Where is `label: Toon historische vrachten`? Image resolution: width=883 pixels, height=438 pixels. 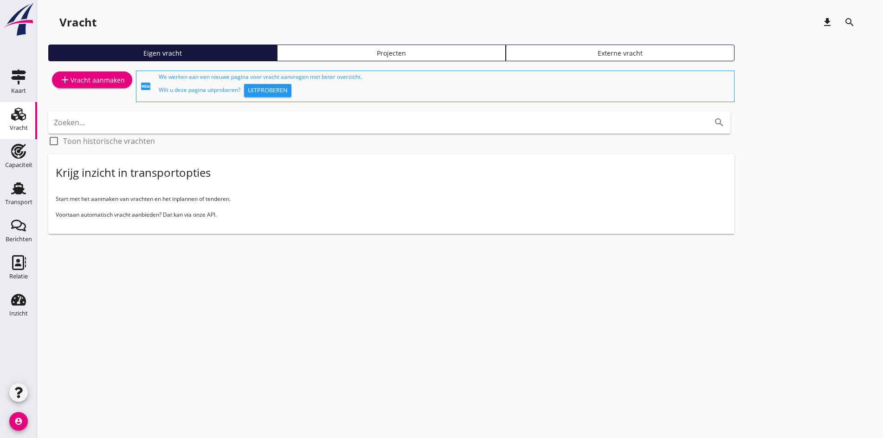
label: Toon historische vrachten is located at coordinates (109, 141).